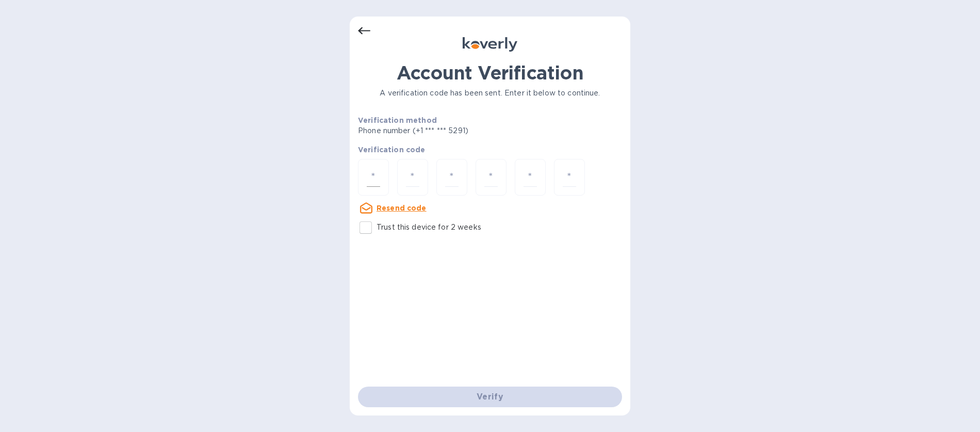  What do you see at coordinates (397, 120) in the screenshot?
I see `b: Verification method` at bounding box center [397, 120].